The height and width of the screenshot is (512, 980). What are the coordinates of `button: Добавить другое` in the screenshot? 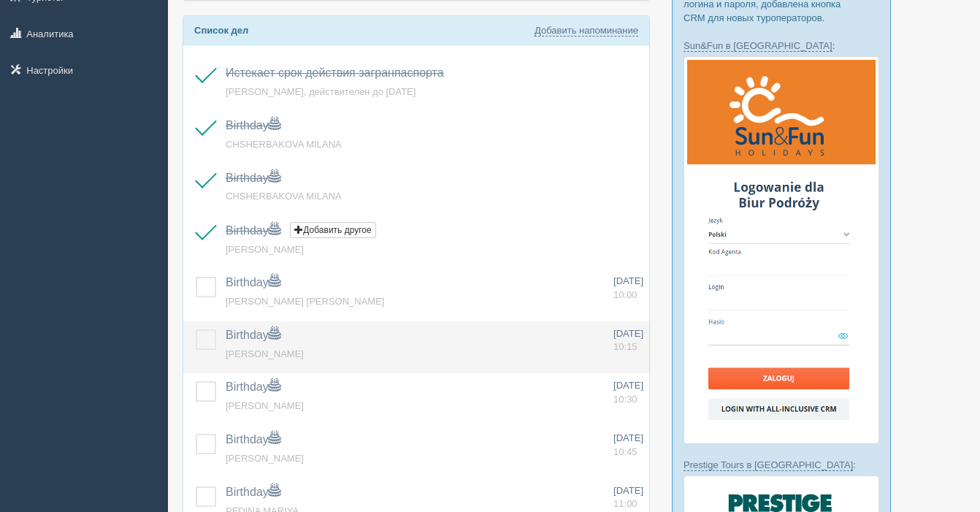 It's located at (332, 230).